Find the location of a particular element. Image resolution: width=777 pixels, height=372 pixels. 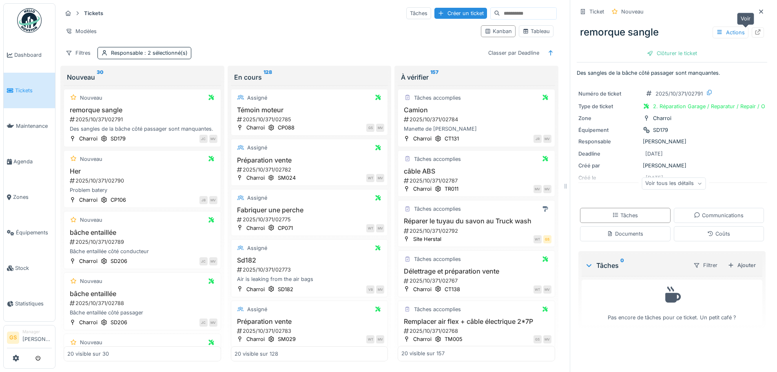

div: 2025/10/371/02785 is located at coordinates (310, 119).